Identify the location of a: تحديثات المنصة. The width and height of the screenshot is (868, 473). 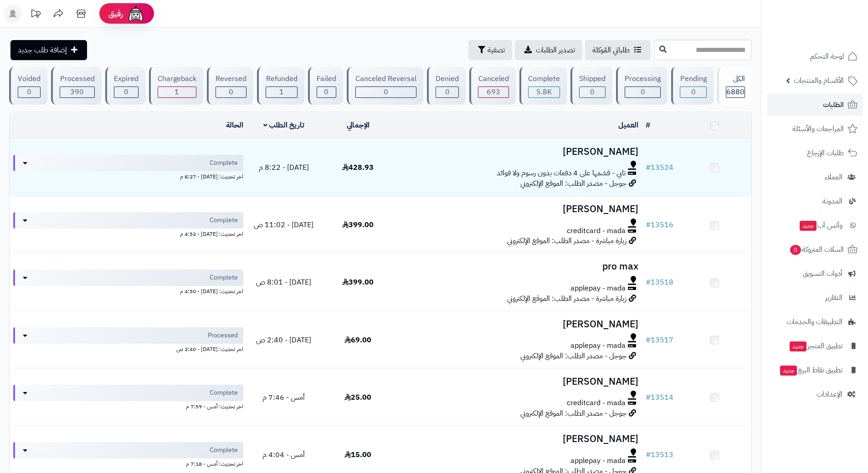
(36, 14).